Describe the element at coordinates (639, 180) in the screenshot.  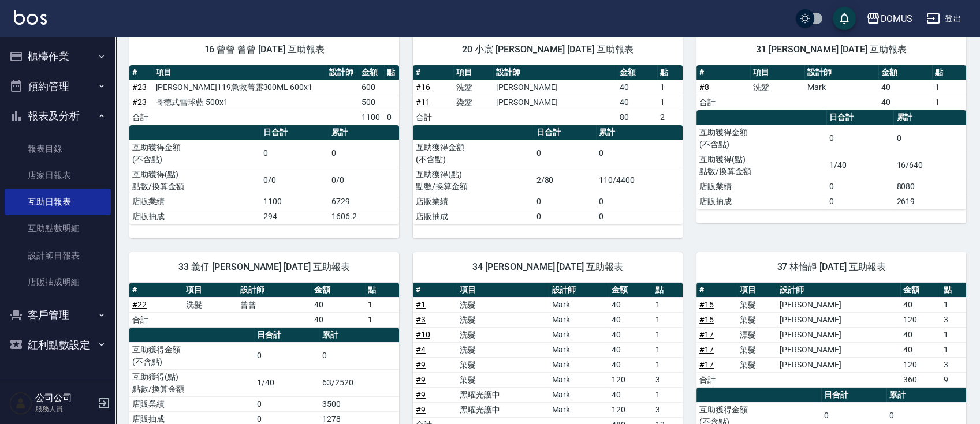
I see `td: 110/4400` at that location.